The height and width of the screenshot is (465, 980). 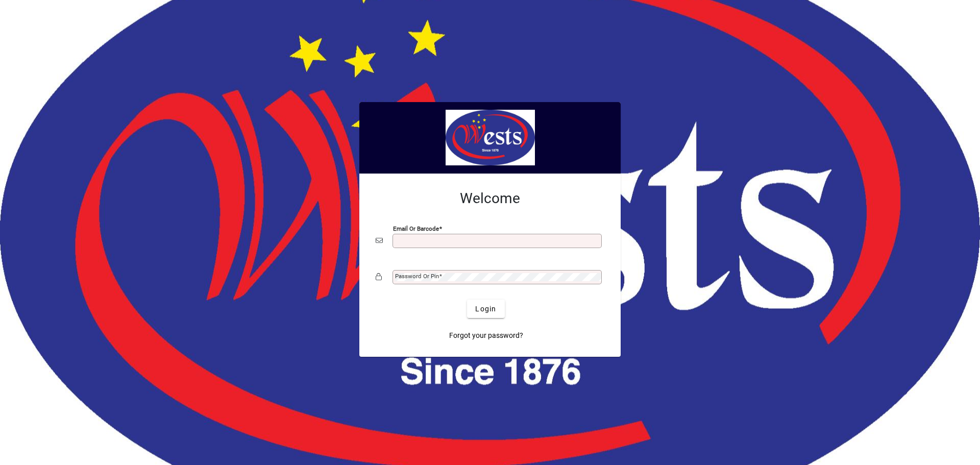 What do you see at coordinates (416, 229) in the screenshot?
I see `mat-label: Email or Barcode` at bounding box center [416, 229].